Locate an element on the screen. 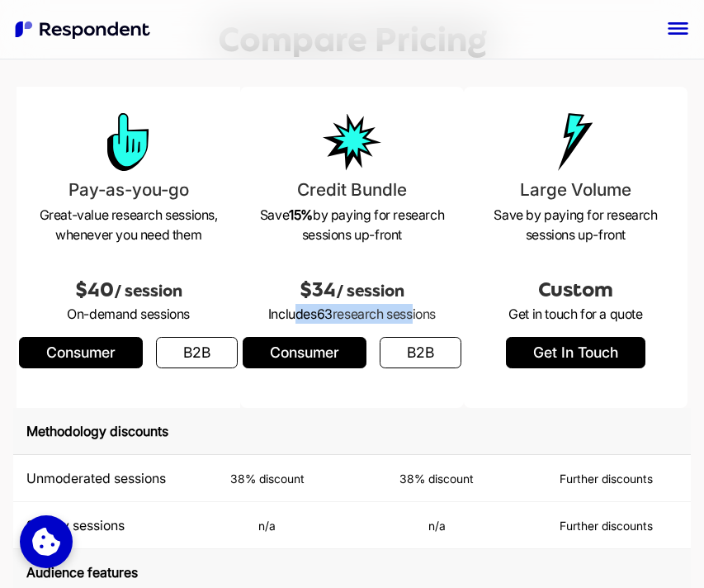 The height and width of the screenshot is (588, 704). img: Untitled UI logotext is located at coordinates (84, 29).